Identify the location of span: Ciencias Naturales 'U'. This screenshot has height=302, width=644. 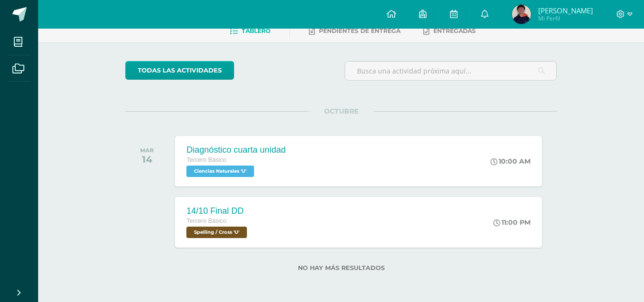
(220, 172).